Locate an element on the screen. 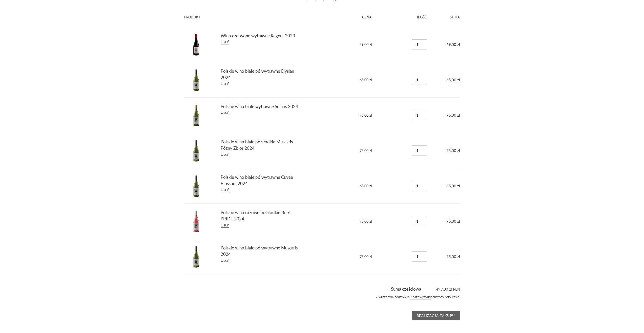 Image resolution: width=644 pixels, height=333 pixels. a: Polskie wino białe wytrawne Solaris 2024 is located at coordinates (259, 107).